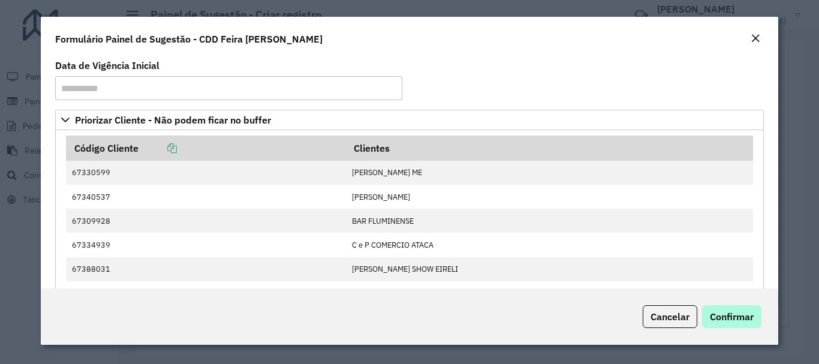 This screenshot has height=364, width=819. I want to click on th: Código Cliente, so click(206, 148).